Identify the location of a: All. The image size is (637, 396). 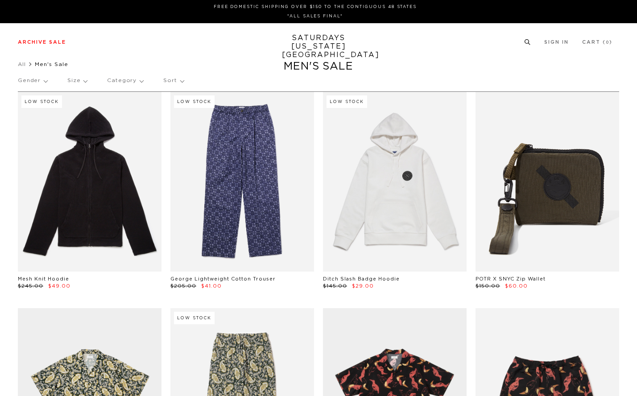
(22, 64).